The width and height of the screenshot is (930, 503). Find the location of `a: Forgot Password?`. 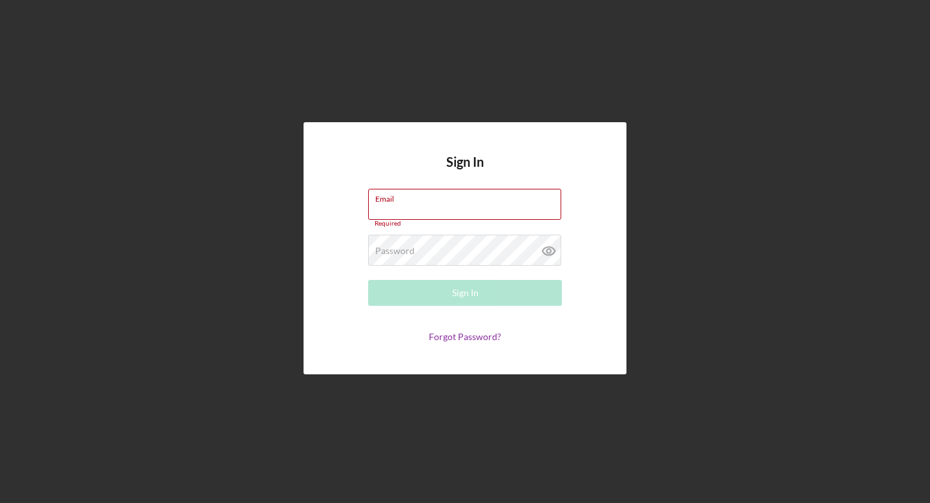

a: Forgot Password? is located at coordinates (465, 336).